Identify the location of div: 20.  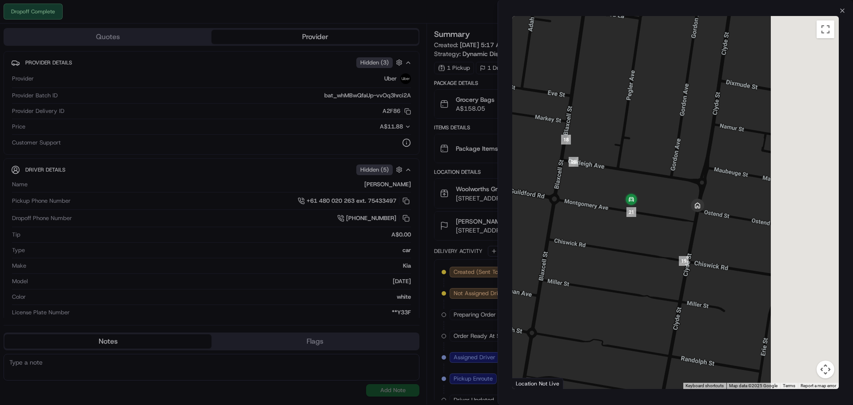
(573, 162).